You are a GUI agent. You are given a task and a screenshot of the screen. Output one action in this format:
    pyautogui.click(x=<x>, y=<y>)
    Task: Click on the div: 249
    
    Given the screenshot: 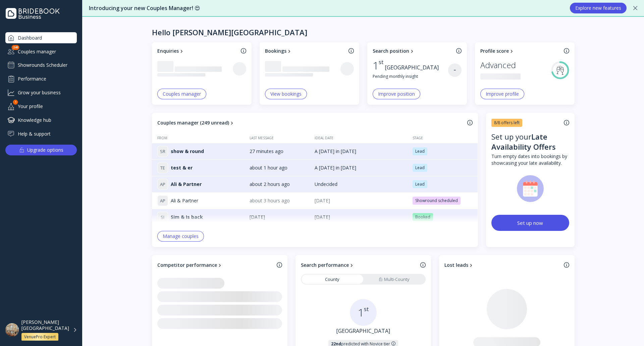 What is the action you would take?
    pyautogui.click(x=16, y=47)
    